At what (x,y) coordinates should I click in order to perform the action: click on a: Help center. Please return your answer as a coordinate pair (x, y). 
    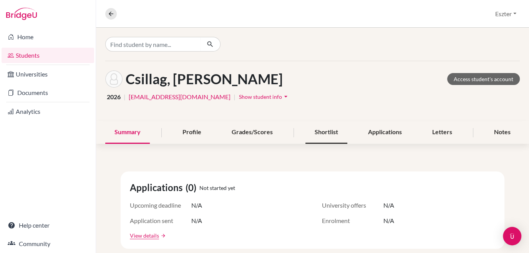
    Looking at the image, I should click on (48, 225).